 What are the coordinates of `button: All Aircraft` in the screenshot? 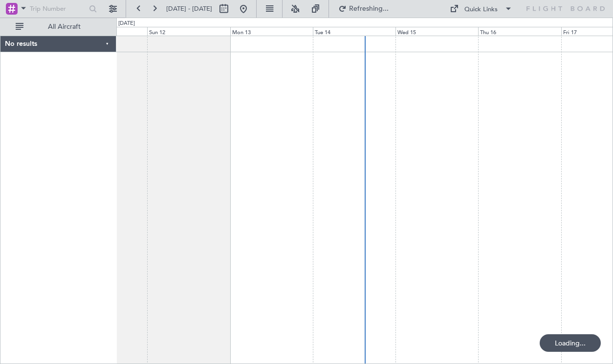 It's located at (58, 27).